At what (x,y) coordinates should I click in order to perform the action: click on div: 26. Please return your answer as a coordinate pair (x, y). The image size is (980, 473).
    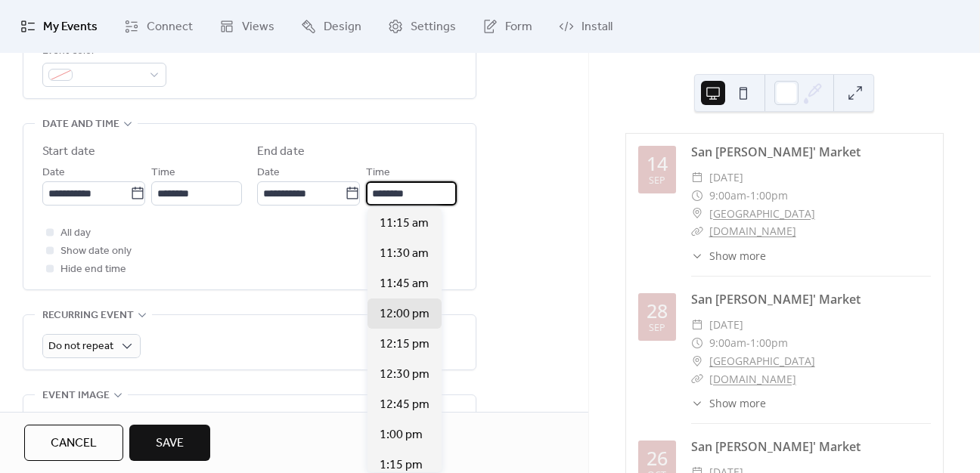
    Looking at the image, I should click on (656, 458).